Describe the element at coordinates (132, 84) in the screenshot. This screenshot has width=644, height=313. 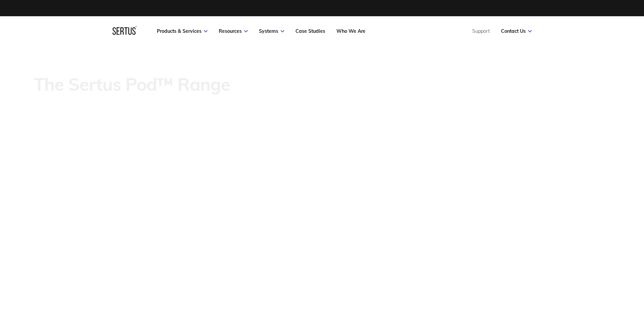
I see `p: The Sertus Pod™ Range` at that location.